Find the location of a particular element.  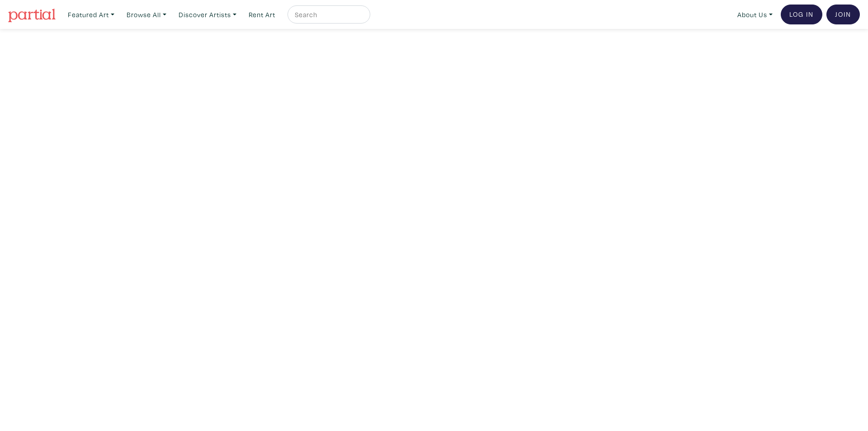

a: Join is located at coordinates (843, 14).